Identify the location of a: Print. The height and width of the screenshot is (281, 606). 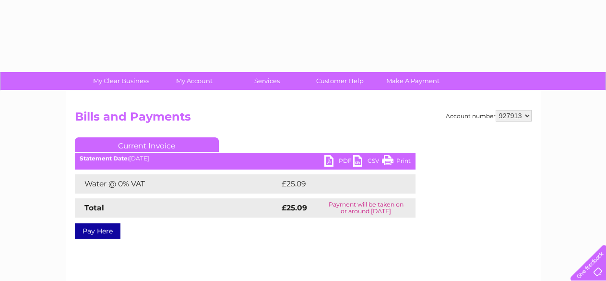
(396, 162).